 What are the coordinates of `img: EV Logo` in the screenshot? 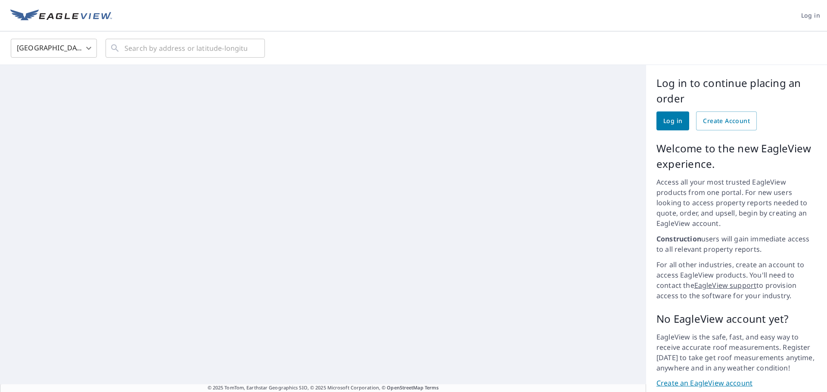 It's located at (61, 16).